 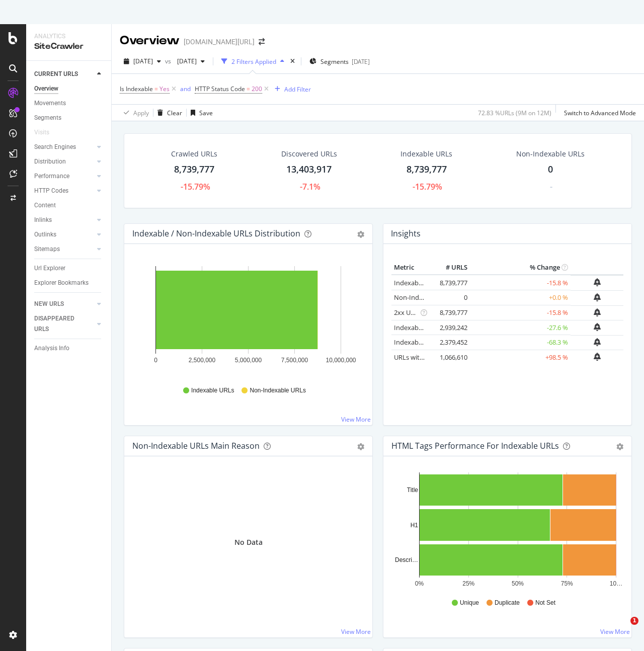 What do you see at coordinates (550, 154) in the screenshot?
I see `div: Non-Indexable URLs` at bounding box center [550, 154].